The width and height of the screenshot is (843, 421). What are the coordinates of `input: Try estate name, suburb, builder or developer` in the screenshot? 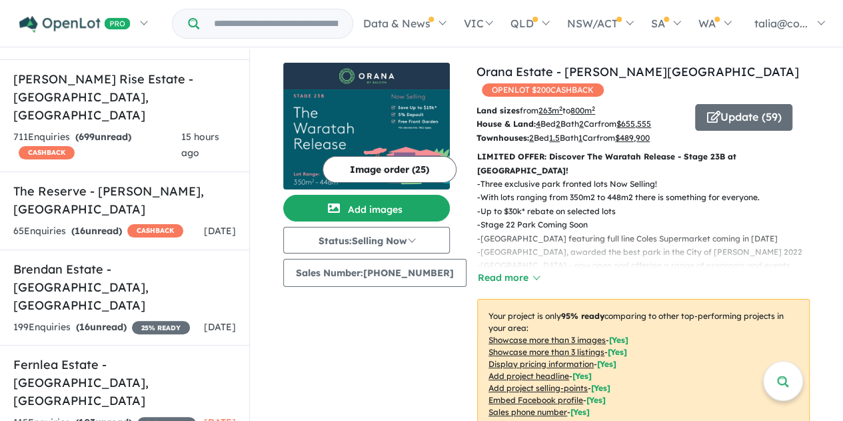 It's located at (276, 23).